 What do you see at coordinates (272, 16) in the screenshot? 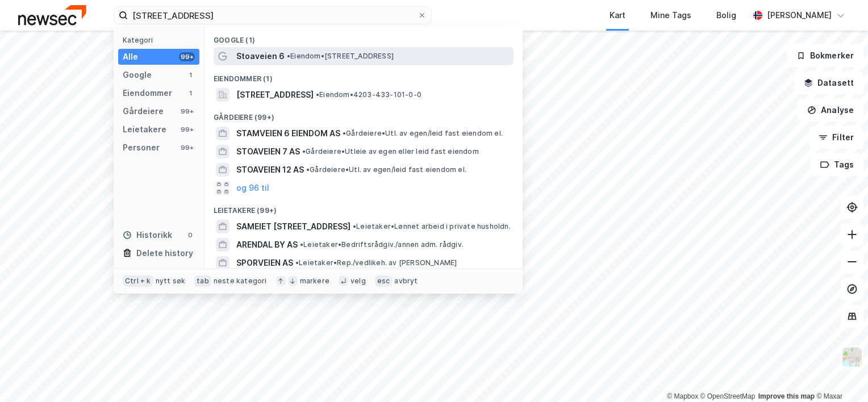
I see `input: Søk på adresse, matrikkel, gårdeiere, leietakere eller personer` at bounding box center [272, 16].